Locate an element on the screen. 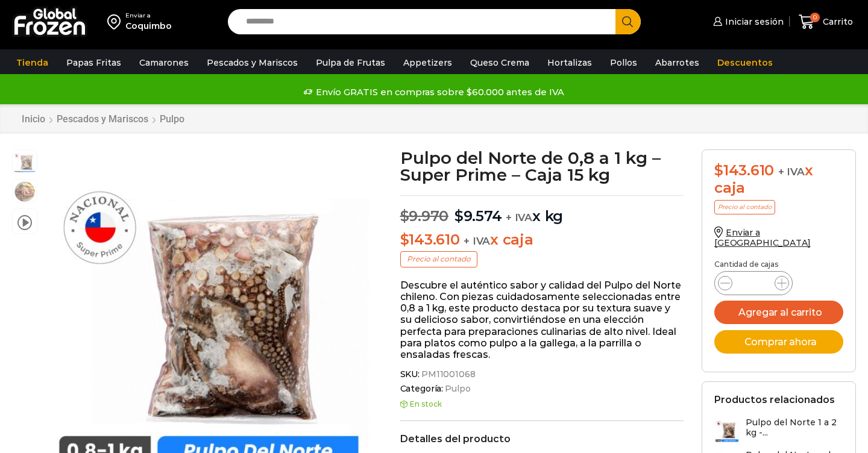  img: address-field-icon.svg is located at coordinates (117, 21).